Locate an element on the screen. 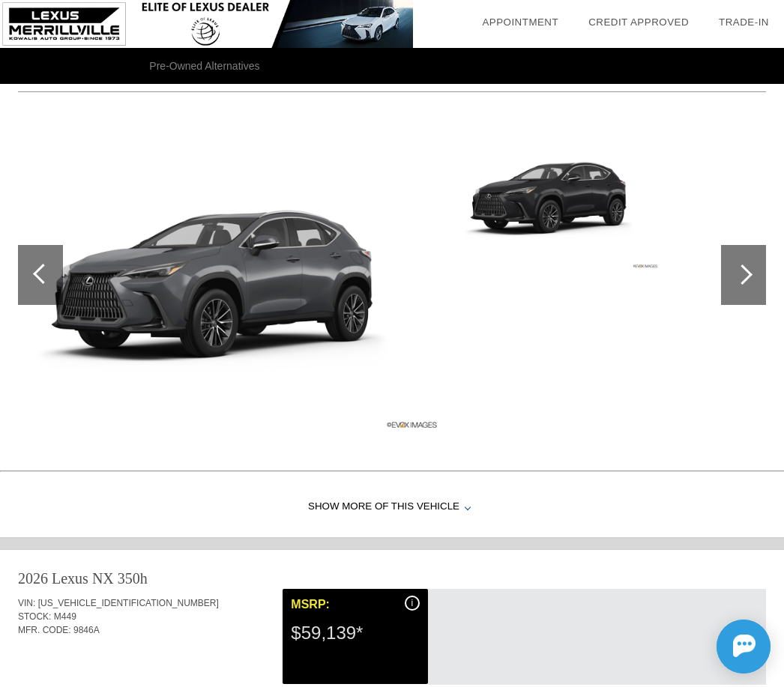 This screenshot has width=784, height=687. div: $59,139* is located at coordinates (354, 633).